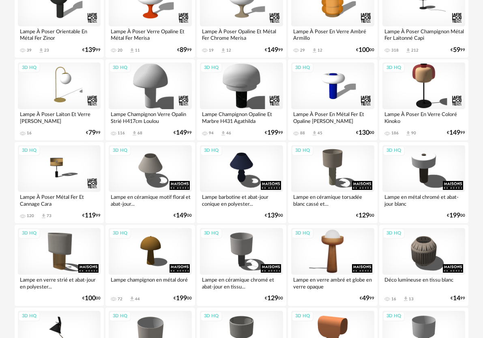 Image resolution: width=483 pixels, height=338 pixels. Describe the element at coordinates (59, 200) in the screenshot. I see `div: Lampe À Poser Métal Fer Et Cannage Cara` at that location.